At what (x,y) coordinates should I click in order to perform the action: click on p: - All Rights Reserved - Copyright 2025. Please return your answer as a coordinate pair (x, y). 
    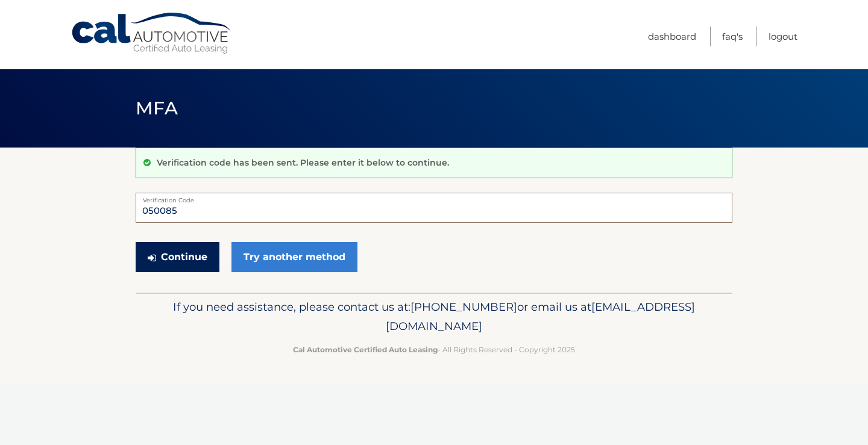
    Looking at the image, I should click on (434, 349).